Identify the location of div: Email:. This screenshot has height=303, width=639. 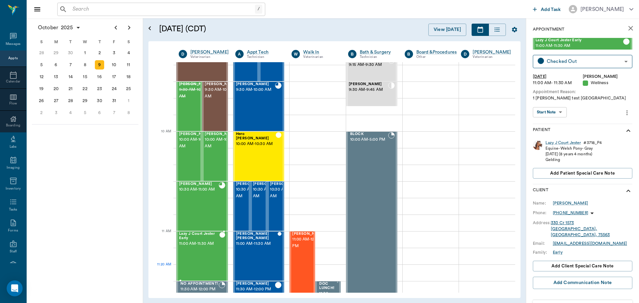
(543, 244).